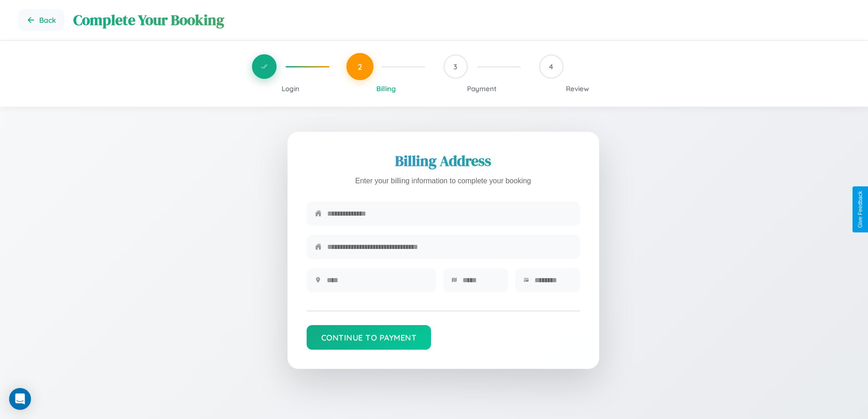 The height and width of the screenshot is (419, 868). I want to click on button: Continue to Payment, so click(369, 337).